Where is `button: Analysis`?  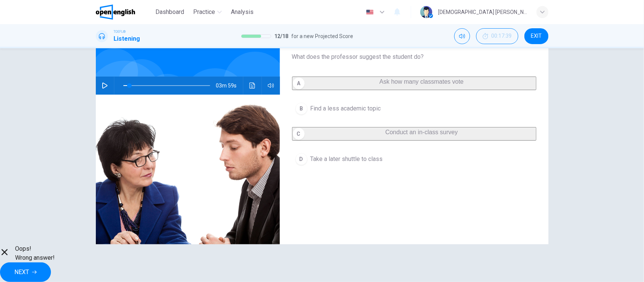 button: Analysis is located at coordinates (242, 12).